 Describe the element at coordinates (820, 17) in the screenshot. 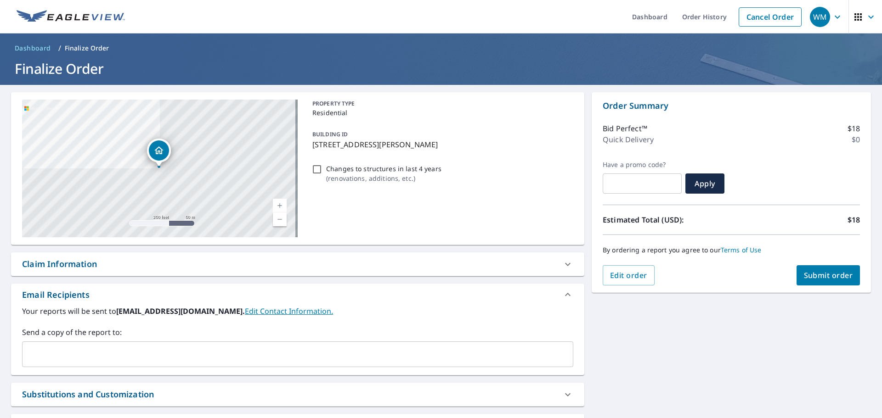

I see `div: WM` at that location.